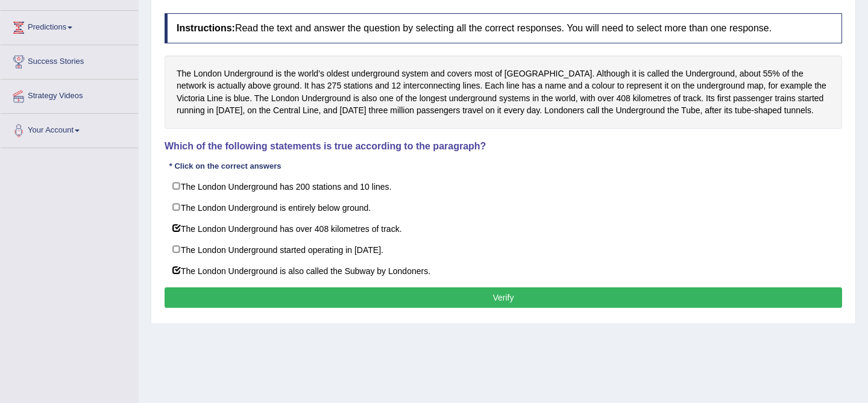  Describe the element at coordinates (503, 186) in the screenshot. I see `label: The London Underground has 200 stations and 10 lines.` at that location.